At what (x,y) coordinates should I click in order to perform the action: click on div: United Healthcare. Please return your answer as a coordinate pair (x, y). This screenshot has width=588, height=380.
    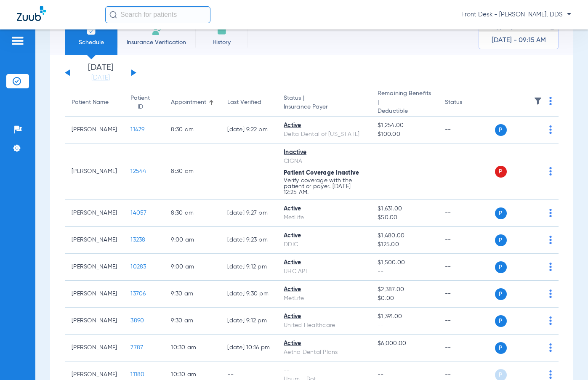
    Looking at the image, I should click on (324, 325).